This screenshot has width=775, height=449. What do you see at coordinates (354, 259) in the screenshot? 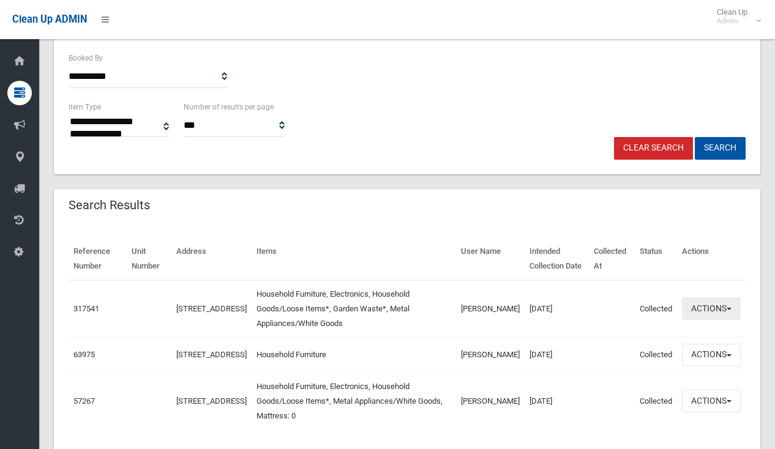
I see `th: Items` at bounding box center [354, 259].